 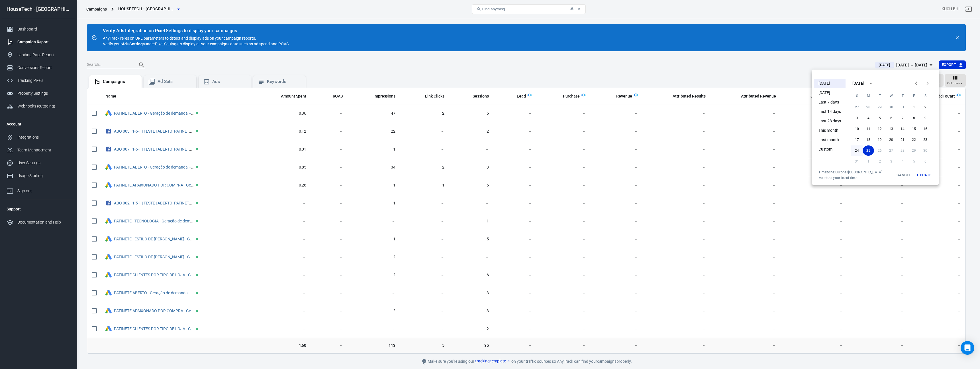 What do you see at coordinates (891, 129) in the screenshot?
I see `button: 13` at bounding box center [891, 129].